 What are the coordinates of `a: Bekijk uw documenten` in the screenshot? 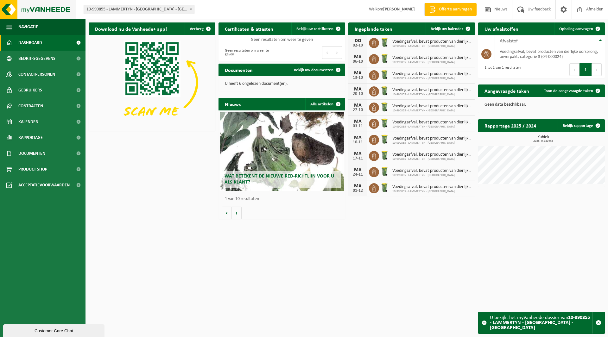 It's located at (316, 70).